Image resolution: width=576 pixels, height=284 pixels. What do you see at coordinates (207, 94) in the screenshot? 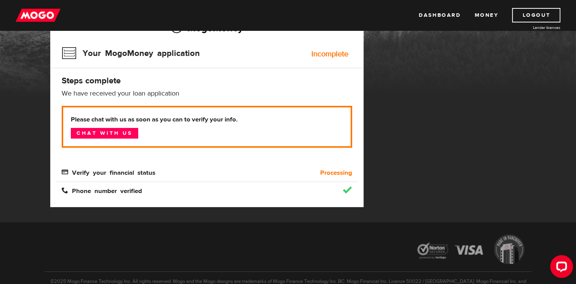
I see `p: We have received your loan application` at bounding box center [207, 94].